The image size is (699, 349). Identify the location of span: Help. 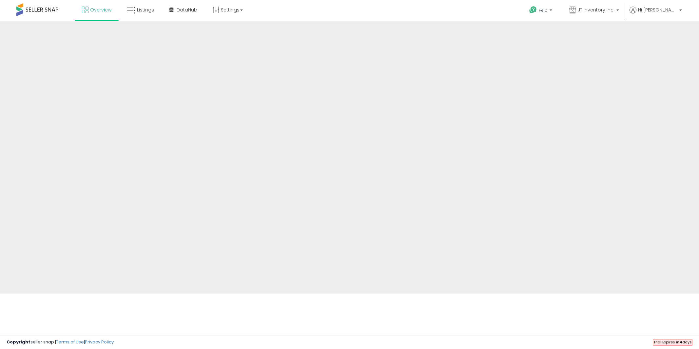
(543, 10).